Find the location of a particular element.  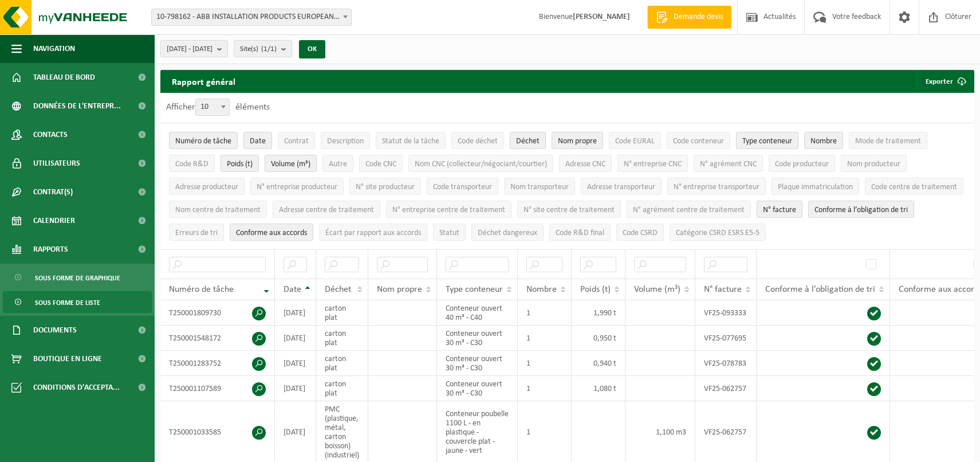

button: Catégorie CSRD ESRS E5-5Catégorie CSRD ESRS E5-5: Activate to sort is located at coordinates (718, 232).